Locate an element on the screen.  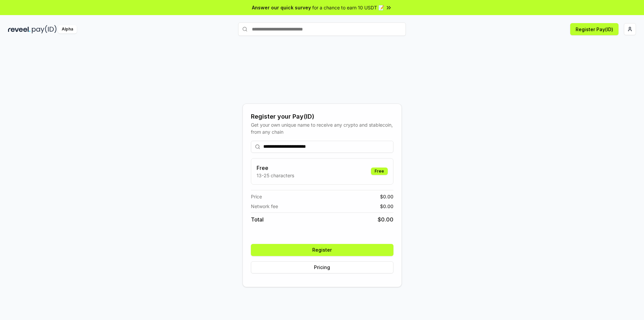
button: Register is located at coordinates (322, 250).